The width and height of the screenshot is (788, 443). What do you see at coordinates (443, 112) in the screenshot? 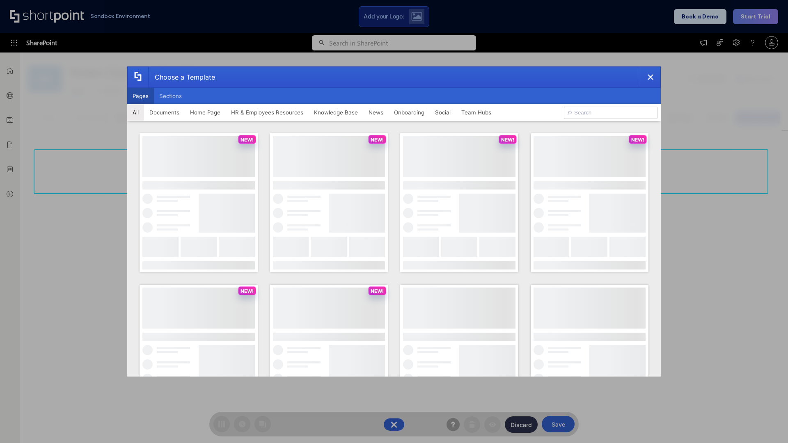
I see `button: Social` at bounding box center [443, 112].